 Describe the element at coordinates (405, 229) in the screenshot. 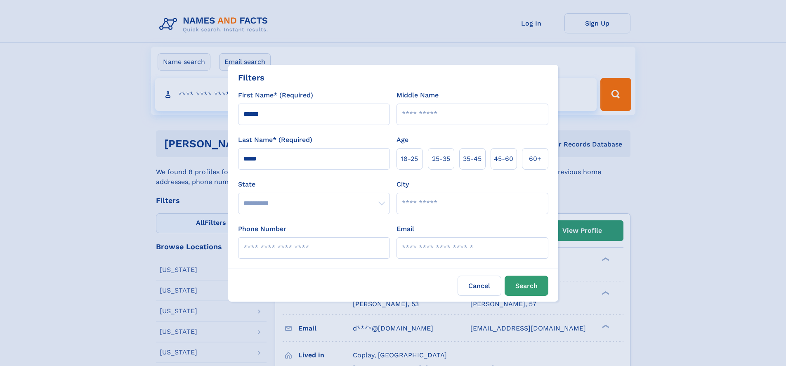

I see `label: Email` at that location.